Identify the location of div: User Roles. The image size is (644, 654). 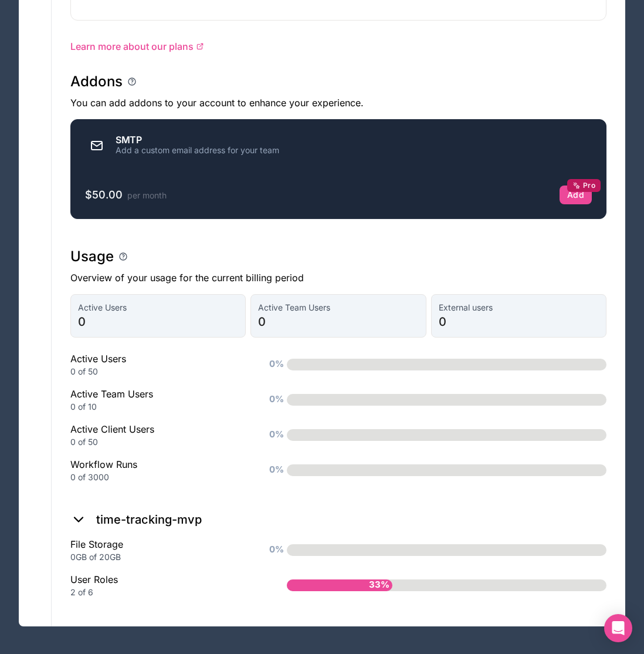
(159, 585).